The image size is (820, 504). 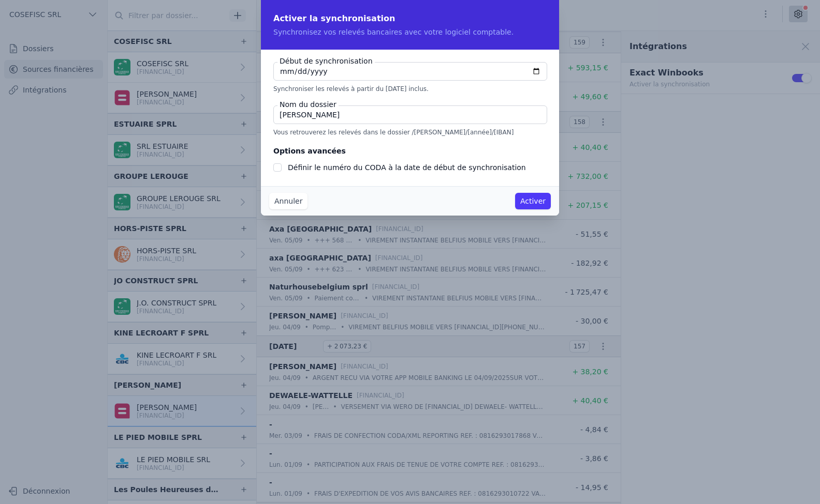 What do you see at coordinates (308, 104) in the screenshot?
I see `label: Nom du dossier` at bounding box center [308, 104].